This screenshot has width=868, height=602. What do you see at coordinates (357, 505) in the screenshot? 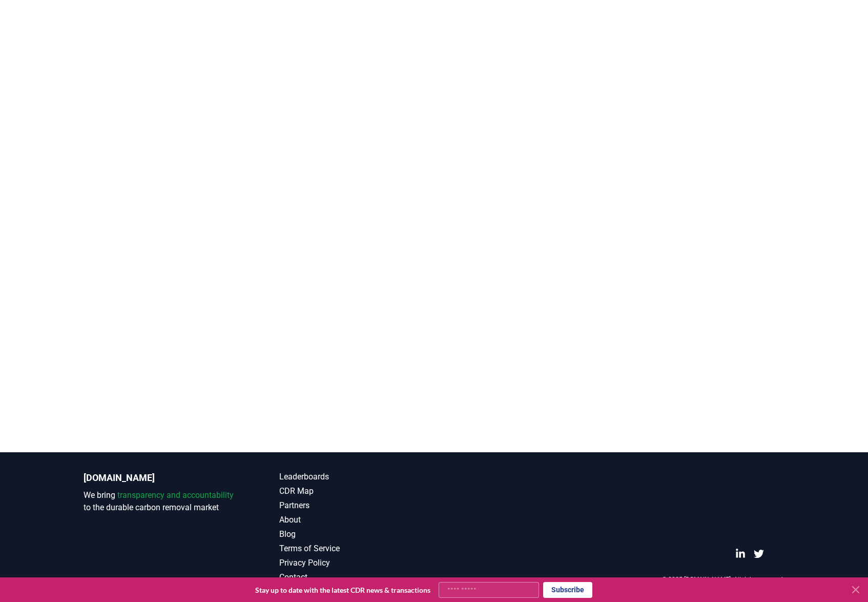
I see `a: Partners` at bounding box center [357, 505].